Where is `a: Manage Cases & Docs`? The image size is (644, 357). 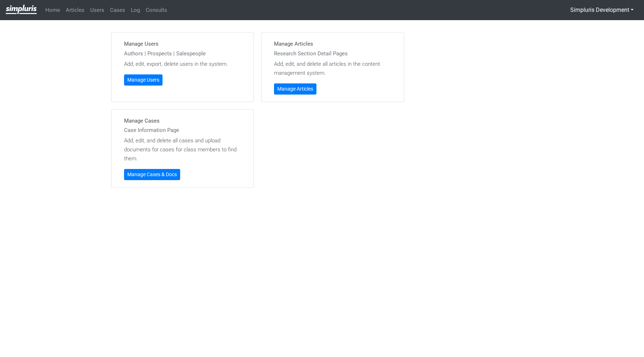
a: Manage Cases & Docs is located at coordinates (152, 174).